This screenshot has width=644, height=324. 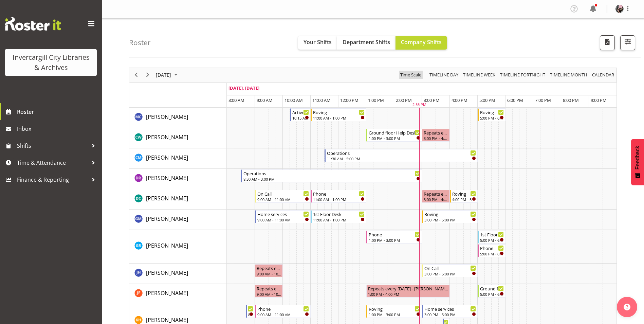 I want to click on div: Grace Roscoe-Squires"s event - Phone Begin From Tuesday, October 7, 2025 at 5:00:00 PM GMT+13:00 ..., so click(x=491, y=251).